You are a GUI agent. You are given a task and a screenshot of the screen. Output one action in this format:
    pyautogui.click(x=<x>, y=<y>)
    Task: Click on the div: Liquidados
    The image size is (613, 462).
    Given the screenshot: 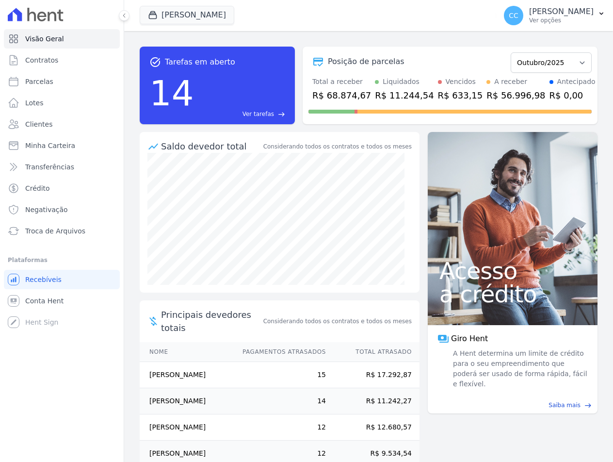 What is the action you would take?
    pyautogui.click(x=401, y=81)
    